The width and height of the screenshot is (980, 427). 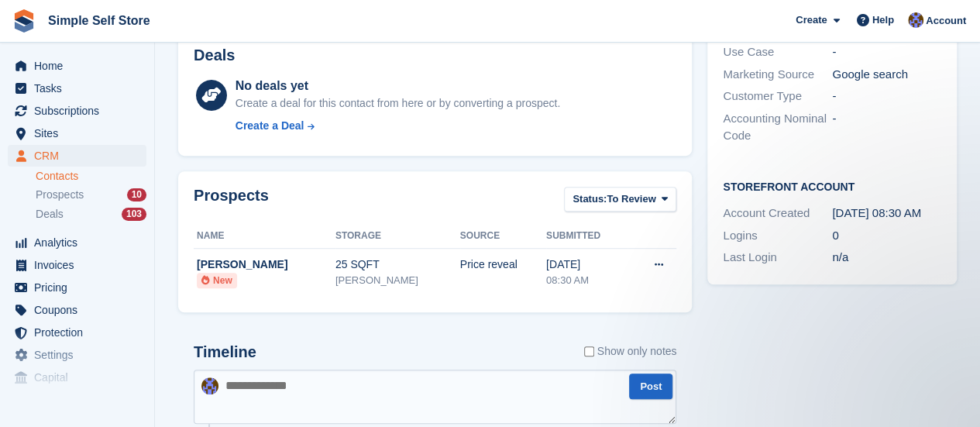 What do you see at coordinates (81, 111) in the screenshot?
I see `span: Subscriptions` at bounding box center [81, 111].